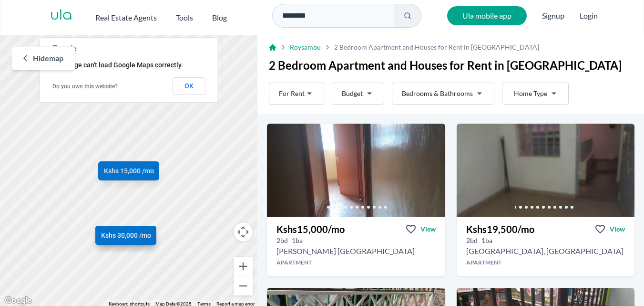  Describe the element at coordinates (219, 18) in the screenshot. I see `h2: Blog` at that location.